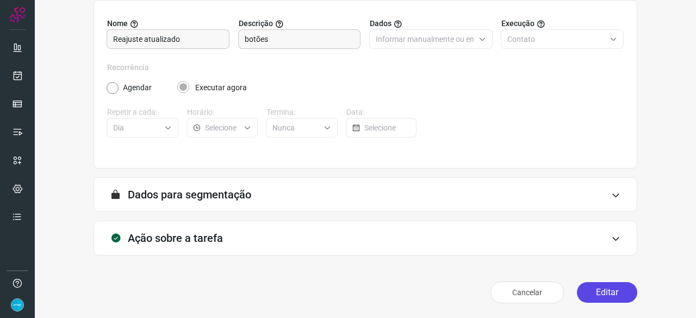 The width and height of the screenshot is (696, 318). I want to click on h3: Dados para segmentação, so click(189, 195).